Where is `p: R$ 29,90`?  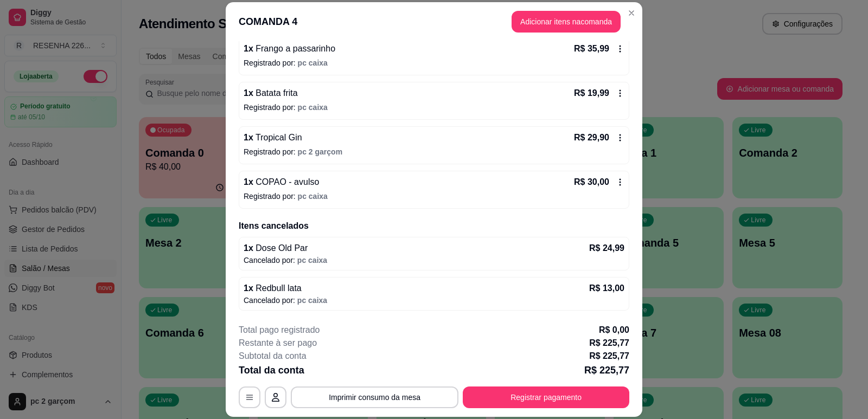 p: R$ 29,90 is located at coordinates (592, 138).